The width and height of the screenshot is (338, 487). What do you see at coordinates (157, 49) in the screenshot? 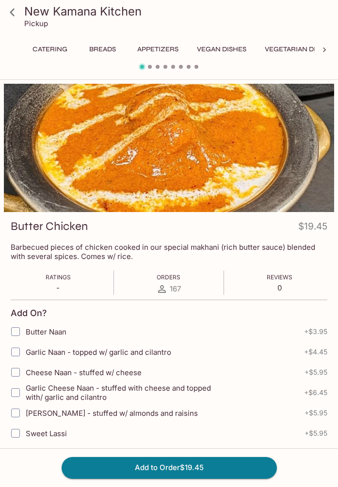
I see `button: Appetizers` at bounding box center [157, 49].